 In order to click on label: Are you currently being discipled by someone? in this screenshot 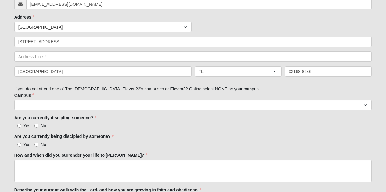, I will do `click(64, 137)`.